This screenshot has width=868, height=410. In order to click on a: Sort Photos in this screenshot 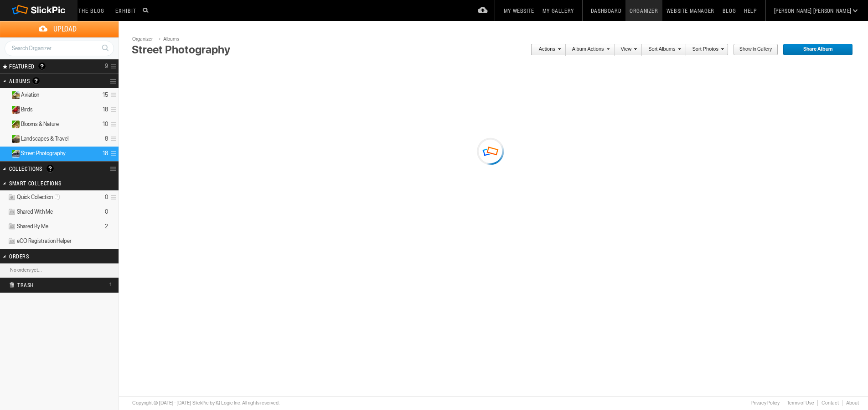, I will do `click(705, 50)`.